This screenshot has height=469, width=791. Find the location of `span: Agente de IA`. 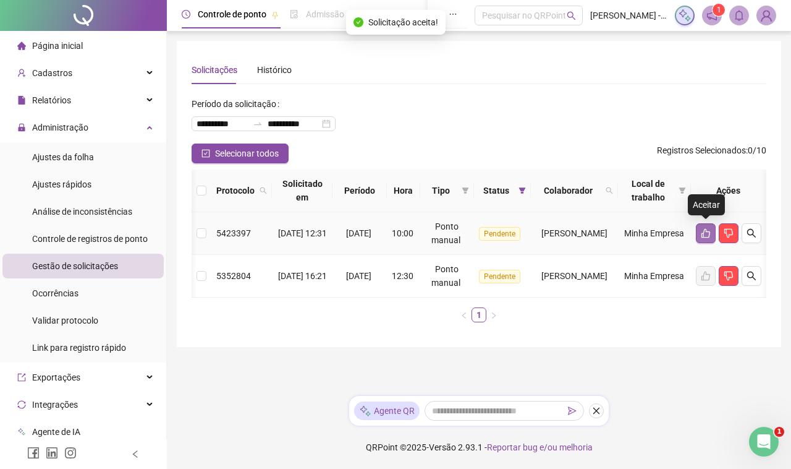

span: Agente de IA is located at coordinates (56, 432).